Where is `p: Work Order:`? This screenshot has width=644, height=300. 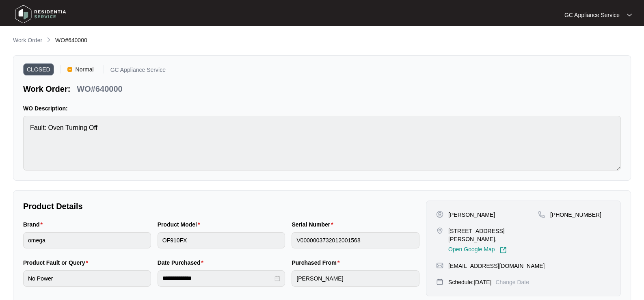
p: Work Order: is located at coordinates (47, 89).